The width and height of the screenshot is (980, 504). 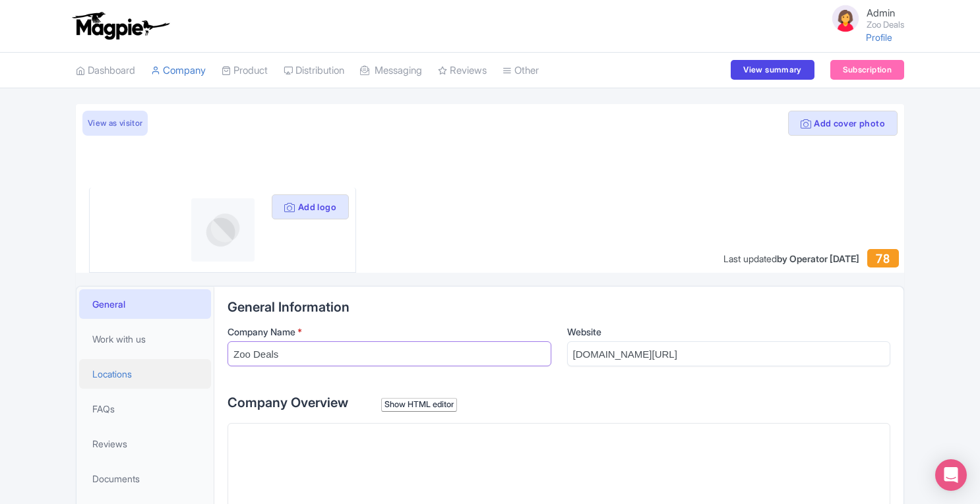 What do you see at coordinates (261, 332) in the screenshot?
I see `span: Company Name` at bounding box center [261, 332].